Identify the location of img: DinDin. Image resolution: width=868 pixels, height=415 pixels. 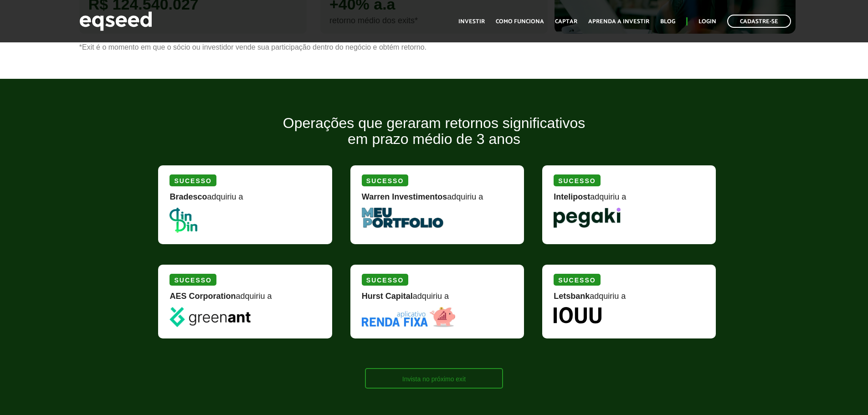
(183, 220).